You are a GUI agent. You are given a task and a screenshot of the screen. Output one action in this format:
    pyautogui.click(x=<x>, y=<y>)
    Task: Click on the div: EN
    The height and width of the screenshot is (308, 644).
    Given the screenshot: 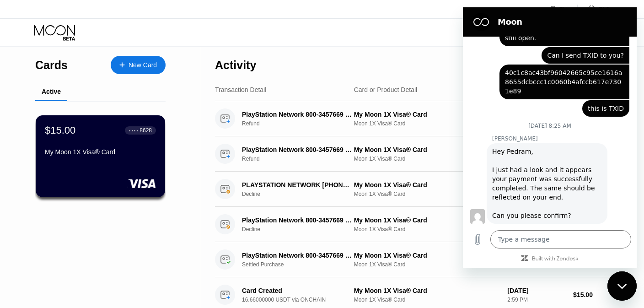 What is the action you would take?
    pyautogui.click(x=563, y=9)
    